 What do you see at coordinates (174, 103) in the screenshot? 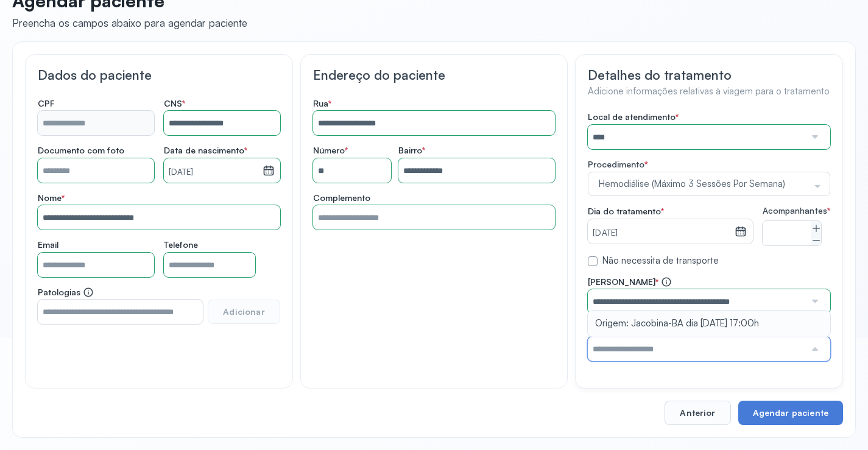
I see `span: CNS` at bounding box center [174, 103].